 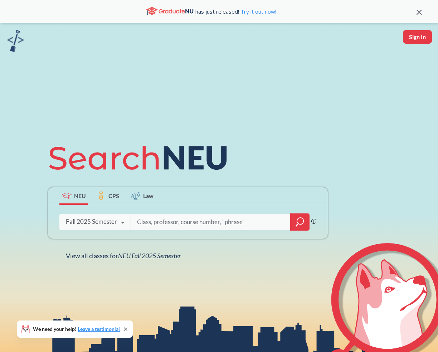 What do you see at coordinates (76, 329) in the screenshot?
I see `span: We need your help!` at bounding box center [76, 329].